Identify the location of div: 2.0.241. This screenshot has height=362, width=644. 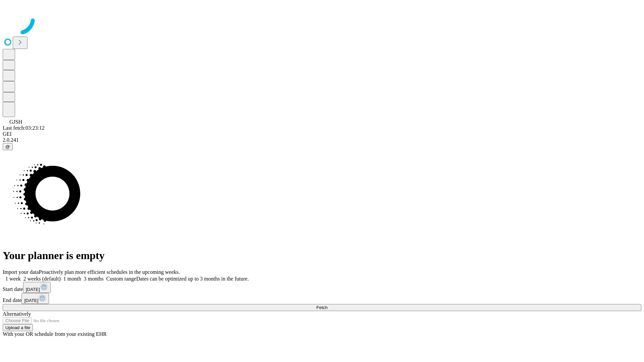
(322, 140).